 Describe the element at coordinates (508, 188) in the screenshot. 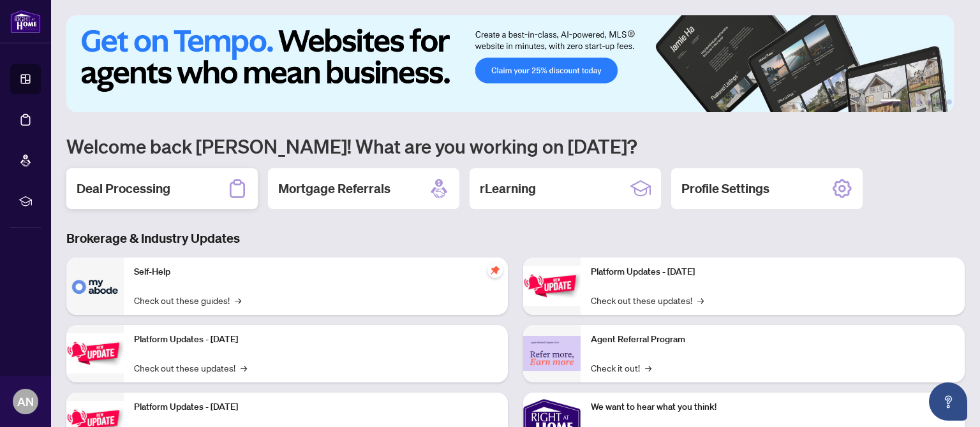

I see `h2: rLearning` at that location.